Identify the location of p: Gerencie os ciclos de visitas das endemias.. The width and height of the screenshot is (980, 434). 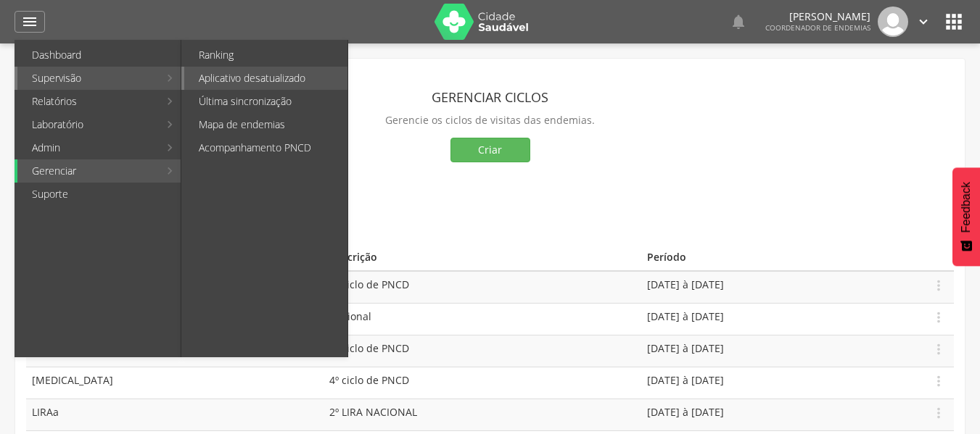
(490, 120).